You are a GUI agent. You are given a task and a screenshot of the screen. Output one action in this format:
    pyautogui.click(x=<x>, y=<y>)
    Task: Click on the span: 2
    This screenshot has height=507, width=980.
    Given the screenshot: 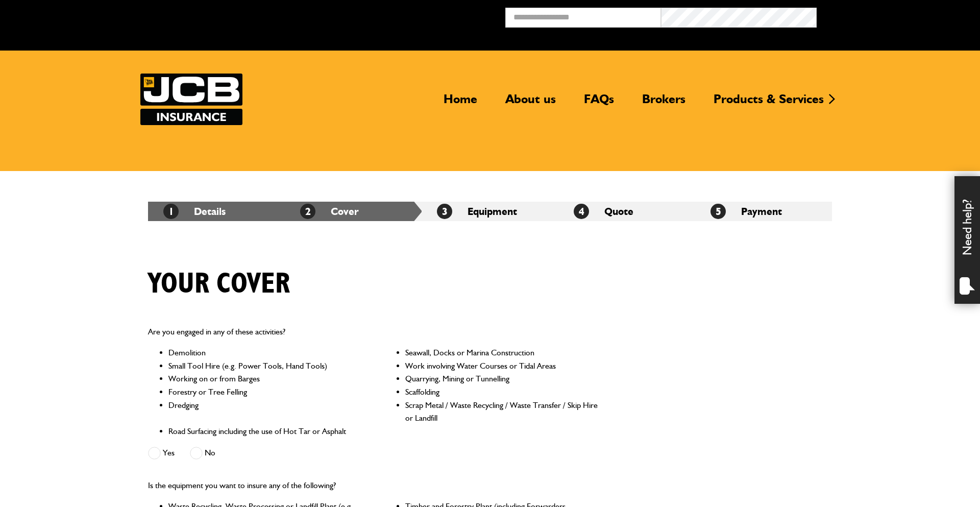 What is the action you would take?
    pyautogui.click(x=308, y=211)
    